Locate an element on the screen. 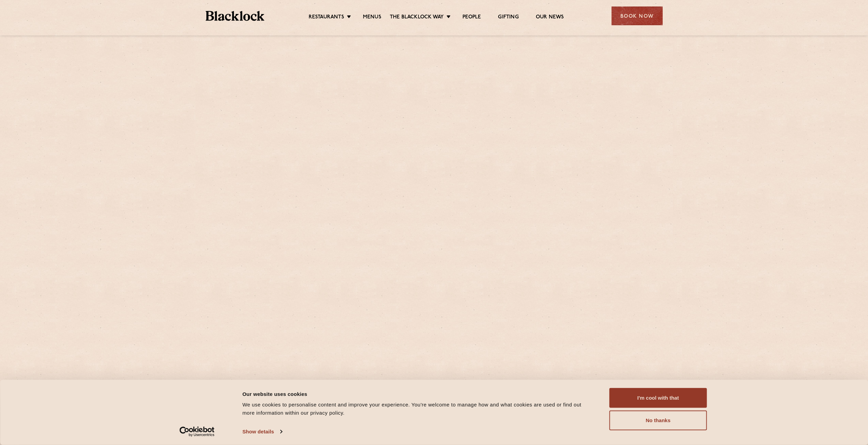  div: Our website uses cookies is located at coordinates (418, 394).